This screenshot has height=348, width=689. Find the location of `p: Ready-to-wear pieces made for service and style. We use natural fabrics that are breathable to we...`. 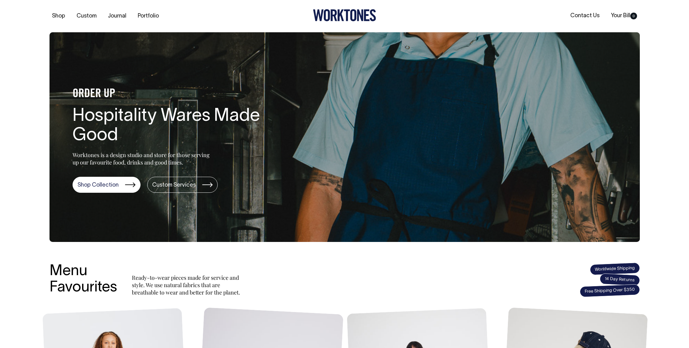

p: Ready-to-wear pieces made for service and style. We use natural fabrics that are breathable to we... is located at coordinates (187, 285).